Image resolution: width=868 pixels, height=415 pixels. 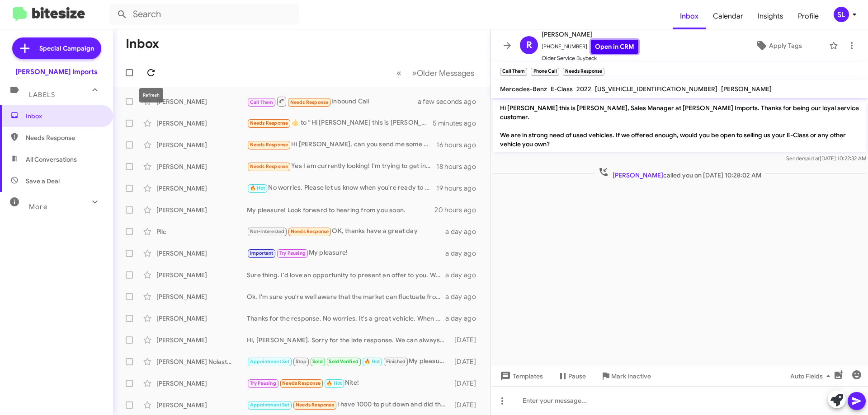 I want to click on div: My pleasure!, so click(x=346, y=253).